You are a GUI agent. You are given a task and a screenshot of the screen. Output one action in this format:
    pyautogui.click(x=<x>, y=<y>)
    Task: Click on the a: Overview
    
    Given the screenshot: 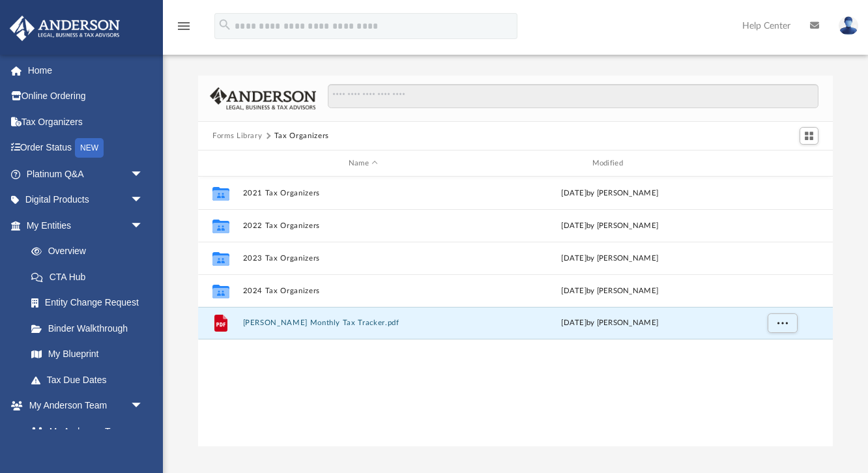 What is the action you would take?
    pyautogui.click(x=91, y=251)
    